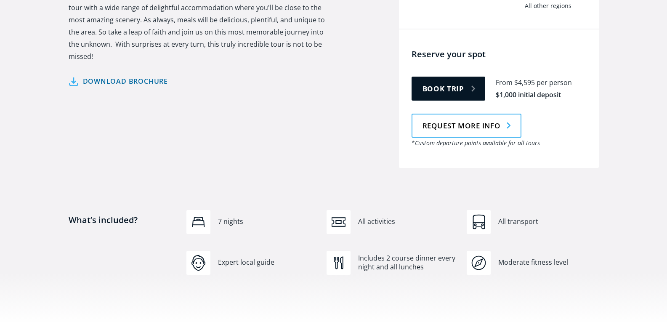  What do you see at coordinates (525, 83) in the screenshot?
I see `div: $4,595` at bounding box center [525, 83].